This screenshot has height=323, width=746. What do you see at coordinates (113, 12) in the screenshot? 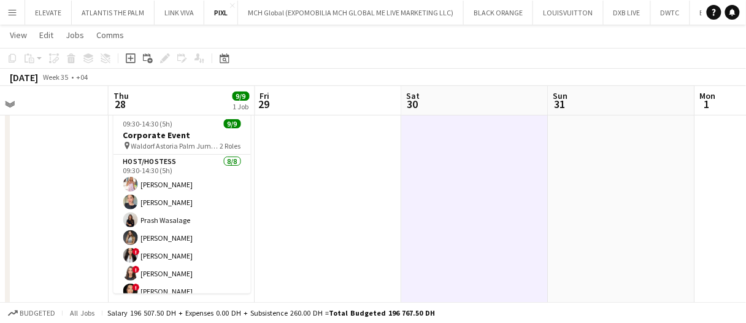
I see `button: ATLANTIS THE PALM` at bounding box center [113, 12].